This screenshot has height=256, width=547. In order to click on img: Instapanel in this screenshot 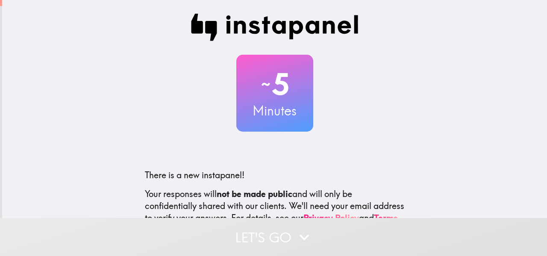, I will do `click(275, 27)`.